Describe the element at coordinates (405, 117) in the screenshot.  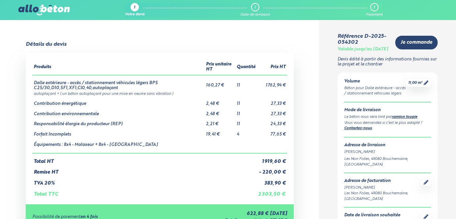
I see `a: camion toupie` at that location.